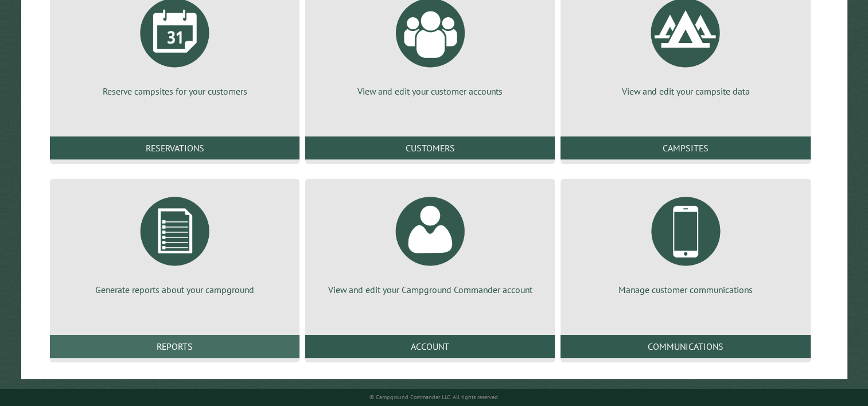 The height and width of the screenshot is (406, 868). What do you see at coordinates (174, 242) in the screenshot?
I see `a: Generate reports about your campground` at bounding box center [174, 242].